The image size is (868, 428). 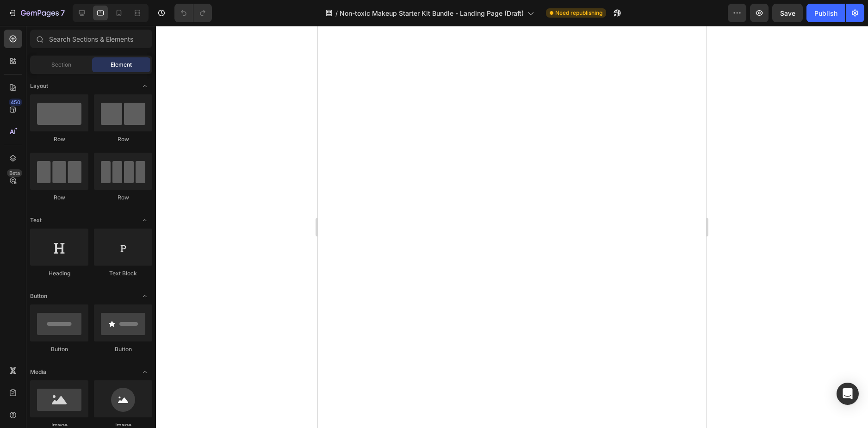 I want to click on div: Open Intercom Messenger, so click(x=848, y=394).